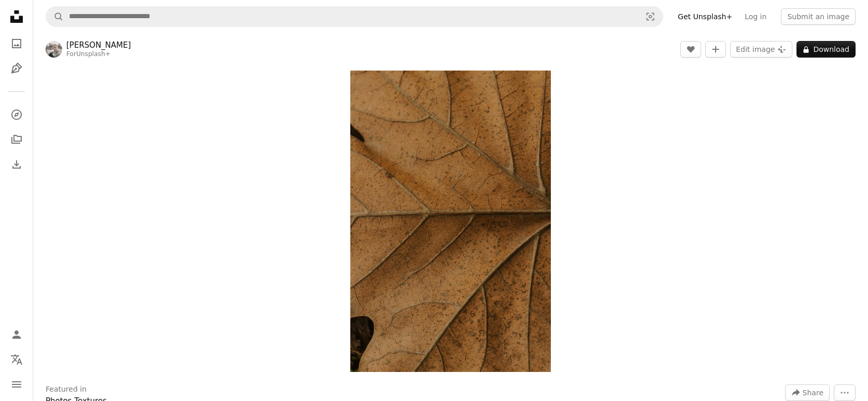  What do you see at coordinates (16, 165) in the screenshot?
I see `a: Download History` at bounding box center [16, 165].